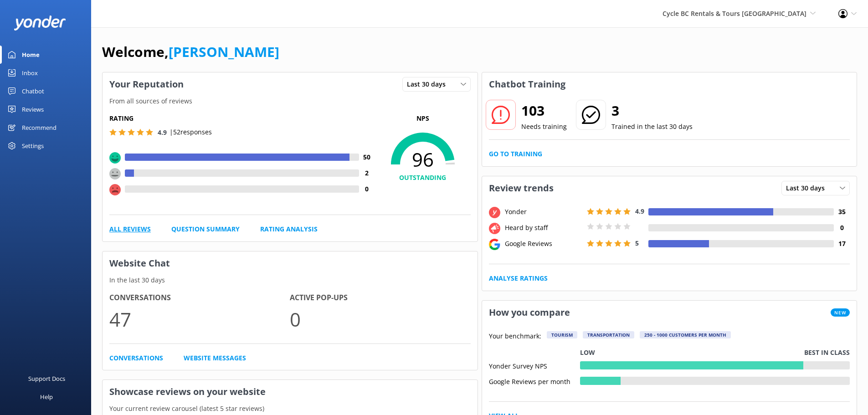  What do you see at coordinates (423, 118) in the screenshot?
I see `p: NPS` at bounding box center [423, 118].